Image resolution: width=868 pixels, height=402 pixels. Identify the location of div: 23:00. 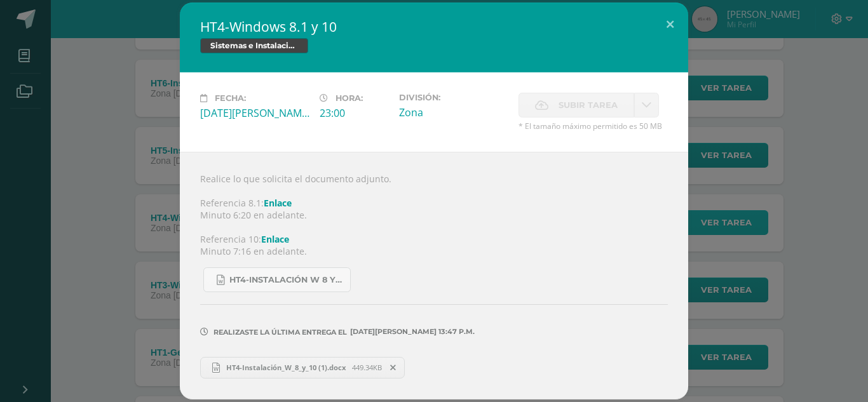
(354, 113).